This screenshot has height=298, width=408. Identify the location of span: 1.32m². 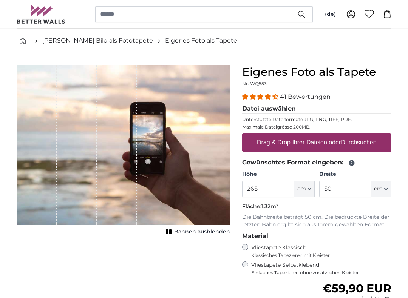
(270, 207).